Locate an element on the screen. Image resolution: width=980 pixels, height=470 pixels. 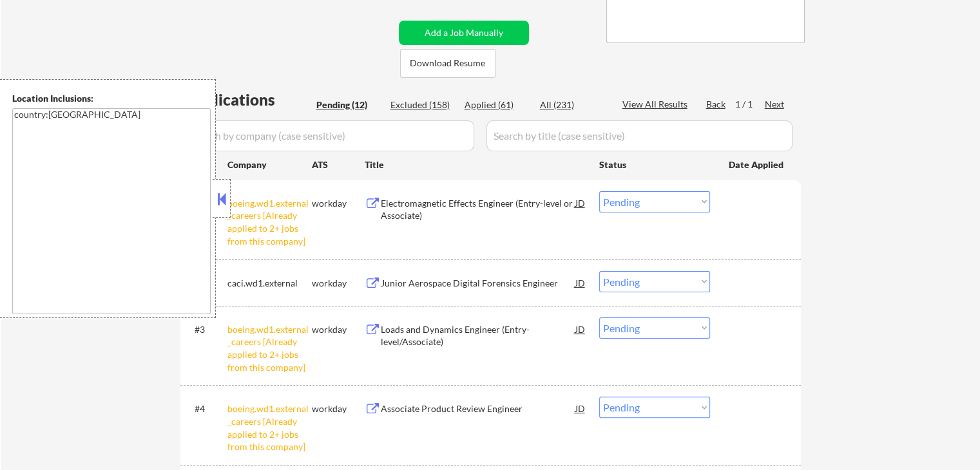
div: Company is located at coordinates (269, 165).